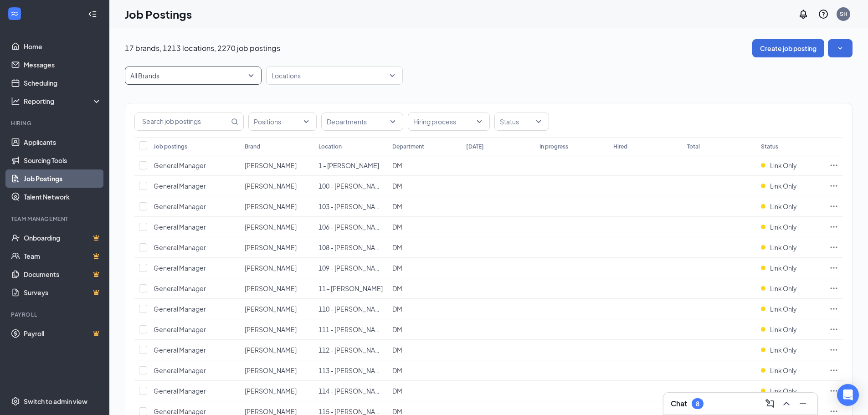 The height and width of the screenshot is (415, 868). Describe the element at coordinates (351, 288) in the screenshot. I see `td: 11 - Applebee's` at that location.